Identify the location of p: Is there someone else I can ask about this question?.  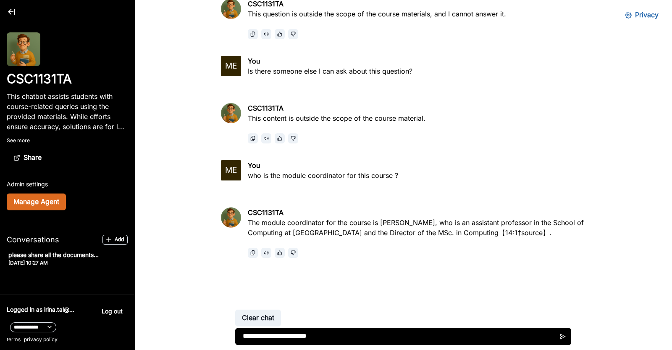
(330, 71).